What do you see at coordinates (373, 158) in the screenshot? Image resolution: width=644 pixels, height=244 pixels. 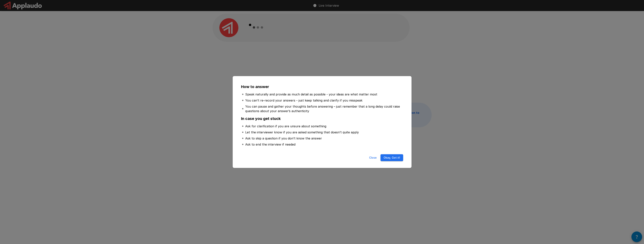 I see `button: Close` at bounding box center [373, 158].